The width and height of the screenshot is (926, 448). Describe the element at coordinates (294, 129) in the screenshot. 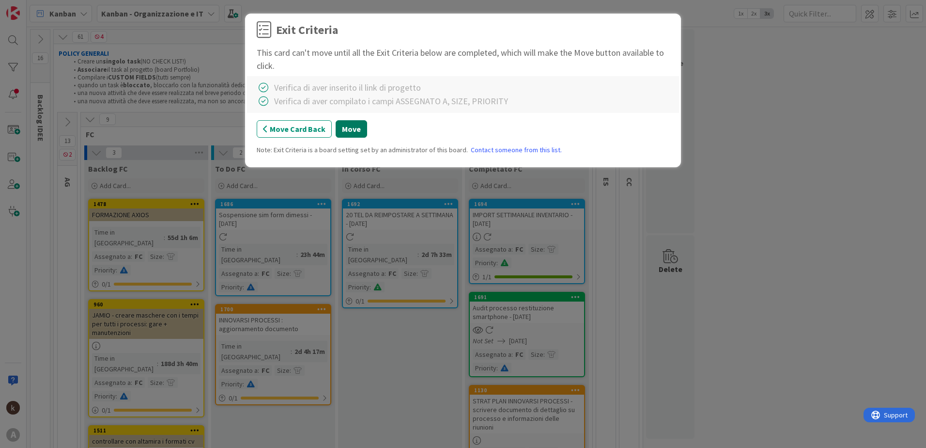

I see `button: Move Card Back` at that location.